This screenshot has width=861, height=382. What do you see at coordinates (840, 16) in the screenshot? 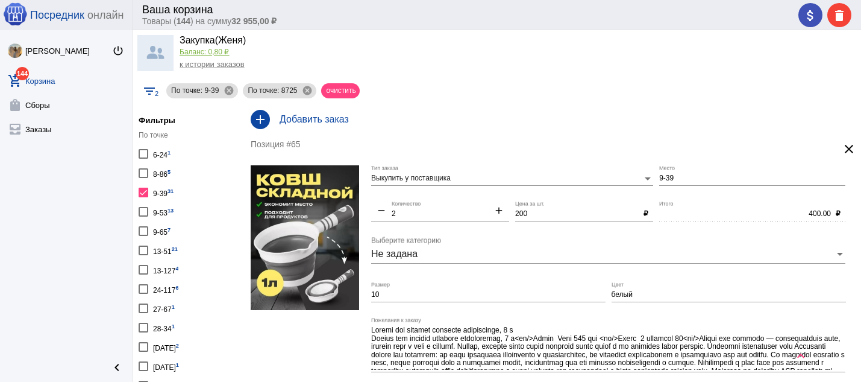
I see `mat-icon: delete` at bounding box center [840, 16].